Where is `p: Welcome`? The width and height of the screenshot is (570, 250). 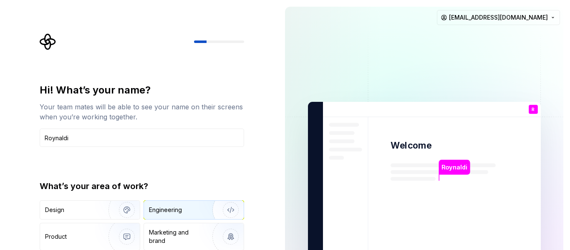
p: Welcome is located at coordinates (411, 145).